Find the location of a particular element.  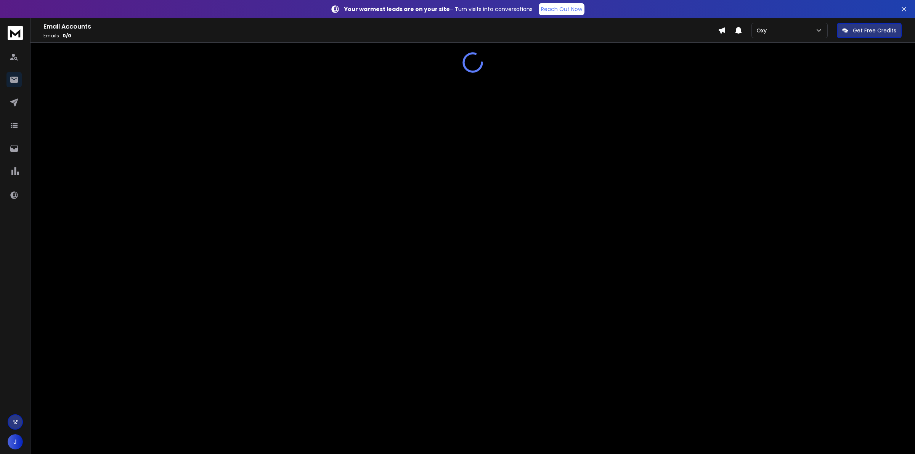

h1: Email Accounts is located at coordinates (381, 27).